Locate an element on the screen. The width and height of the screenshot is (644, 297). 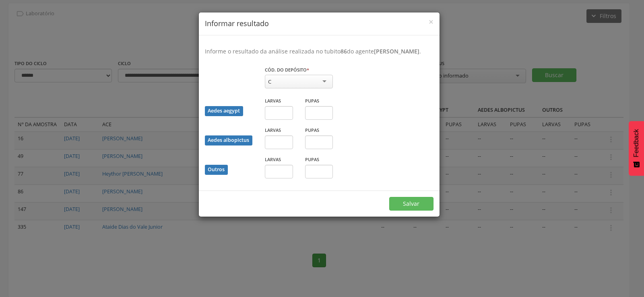
span: Feedback is located at coordinates (637, 143).